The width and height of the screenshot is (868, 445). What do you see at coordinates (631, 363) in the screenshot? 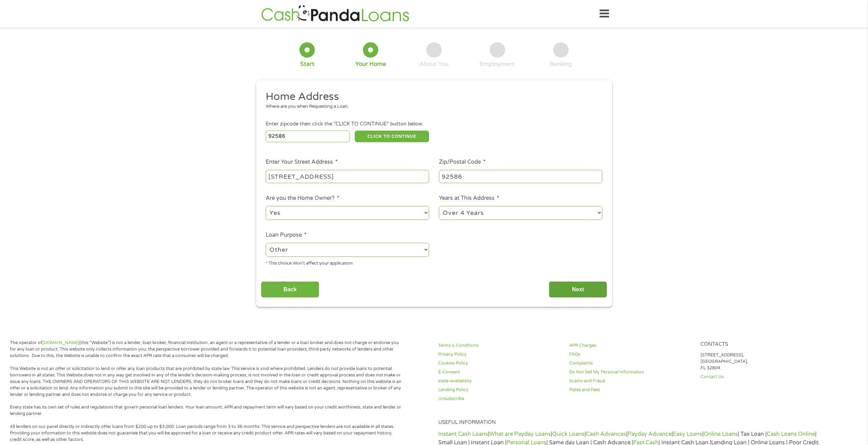
I see `a: Complaints` at bounding box center [631, 363].